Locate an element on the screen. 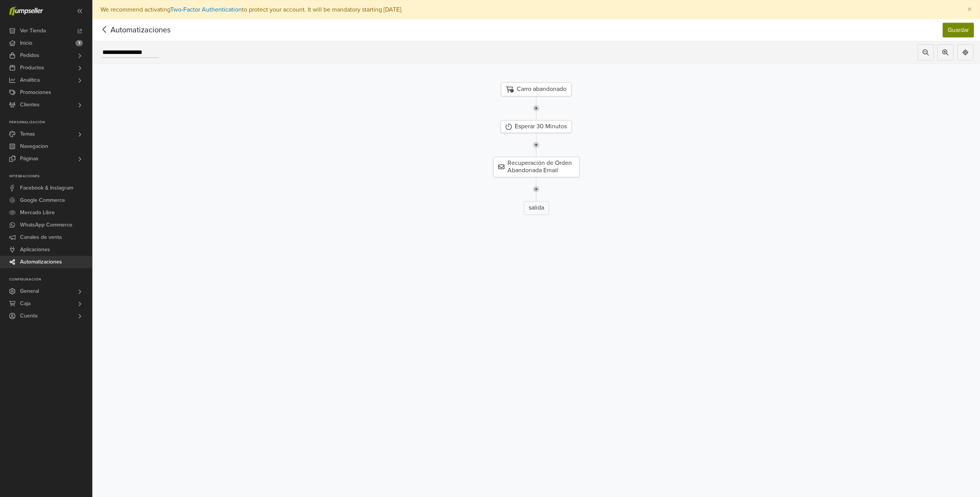 The image size is (980, 497). span: Inicio is located at coordinates (26, 43).